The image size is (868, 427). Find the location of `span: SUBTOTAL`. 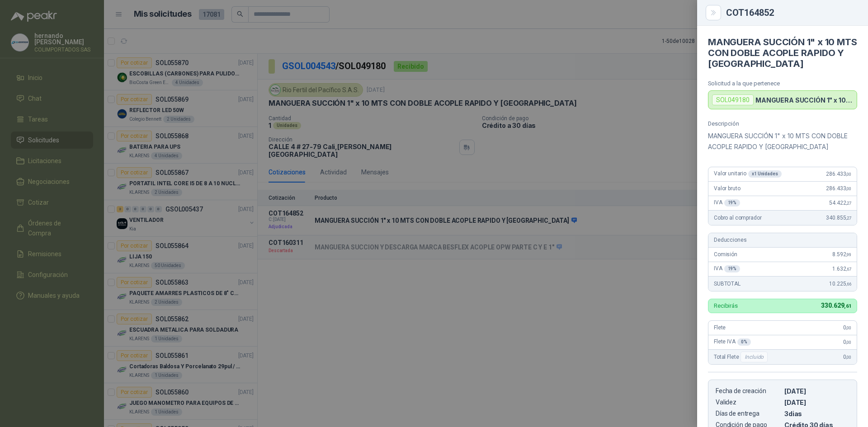

span: SUBTOTAL is located at coordinates (727, 284).